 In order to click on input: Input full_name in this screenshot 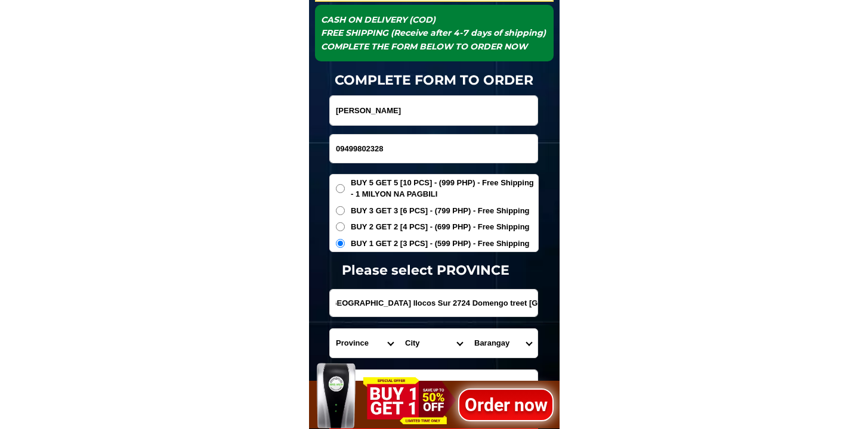, I will do `click(433, 110)`.